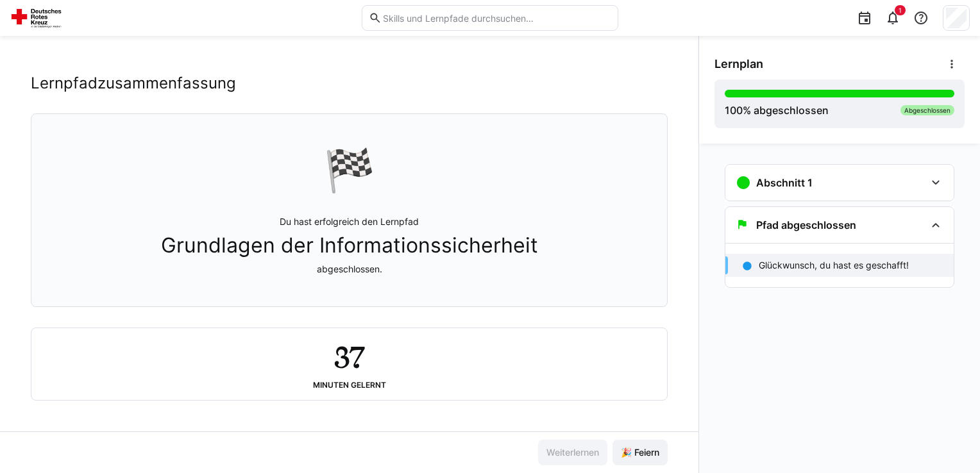 This screenshot has width=980, height=473. What do you see at coordinates (350, 246) in the screenshot?
I see `p: Du hast erfolgreich den Lernpfad abgeschlossen.` at bounding box center [350, 246].